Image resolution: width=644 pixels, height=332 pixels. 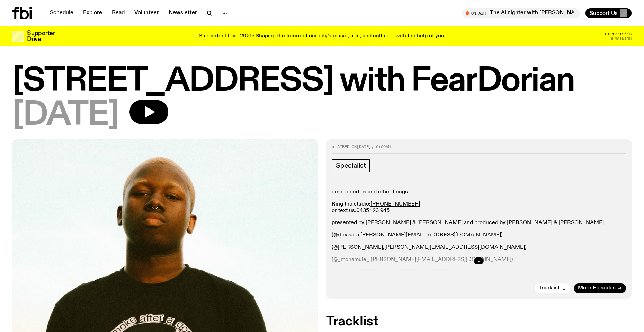 What do you see at coordinates (351, 166) in the screenshot?
I see `span: Specialist` at bounding box center [351, 166].